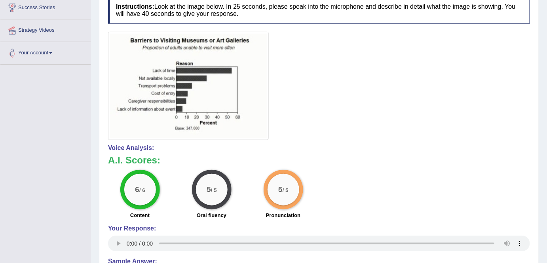 Image resolution: width=547 pixels, height=263 pixels. Describe the element at coordinates (319, 148) in the screenshot. I see `h4: Voice Analysis:` at that location.